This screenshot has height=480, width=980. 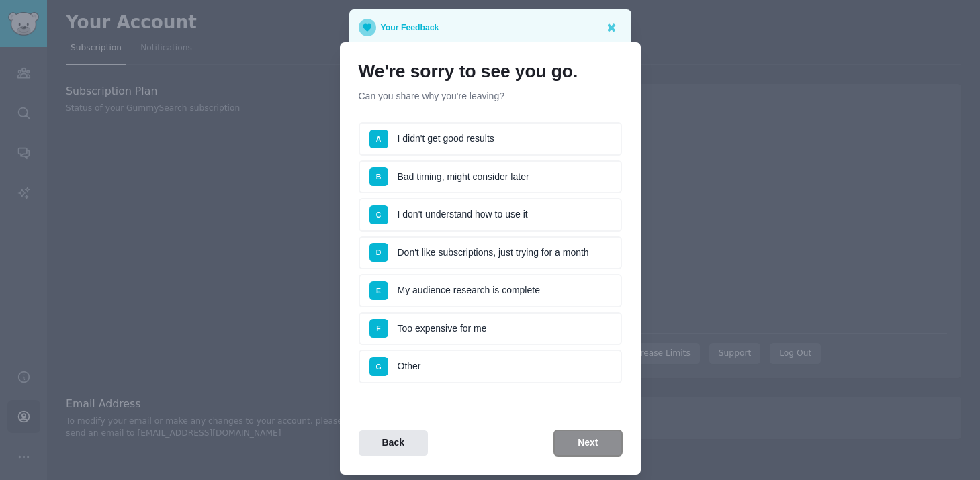 I want to click on span: G, so click(x=378, y=366).